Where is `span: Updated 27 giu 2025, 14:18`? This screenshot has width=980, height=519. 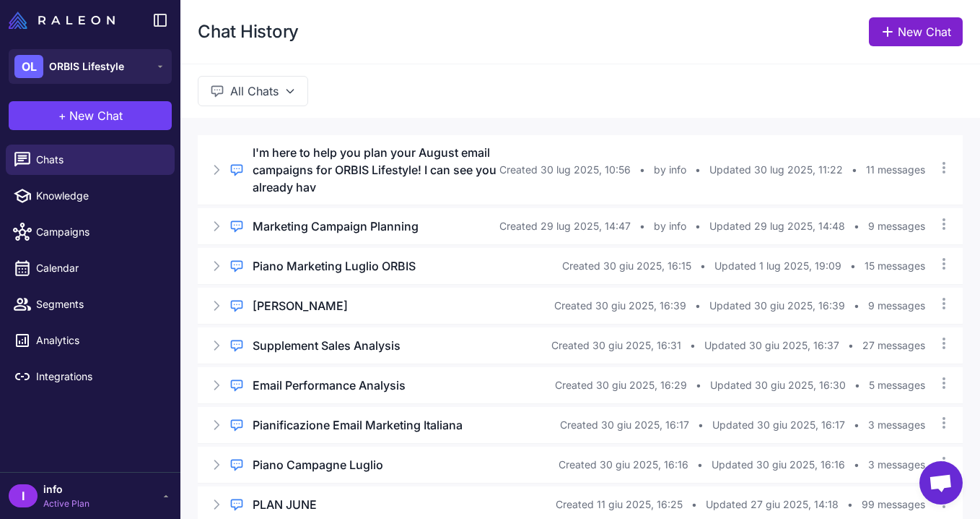
span: Updated 27 giu 2025, 14:18 is located at coordinates (772, 504).